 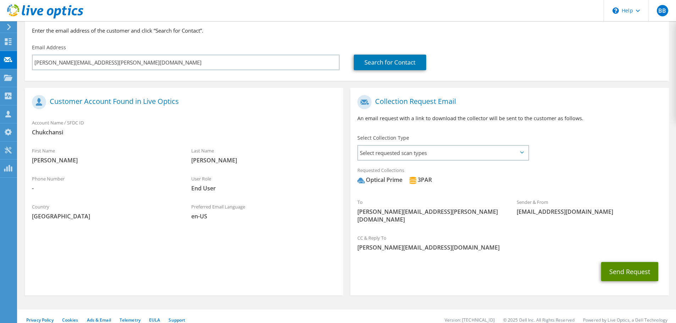 I want to click on div: Phone Number, so click(x=104, y=184).